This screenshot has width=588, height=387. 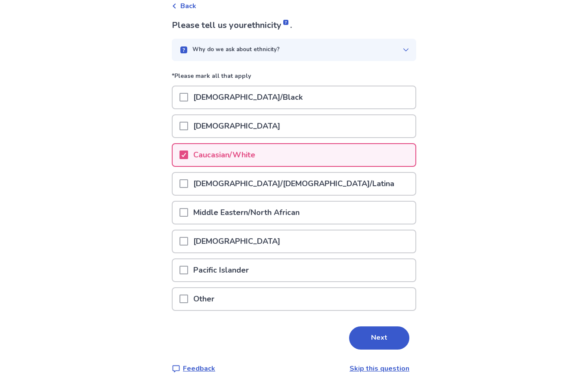 What do you see at coordinates (294, 78) in the screenshot?
I see `p: *Please mark all that apply` at bounding box center [294, 78].